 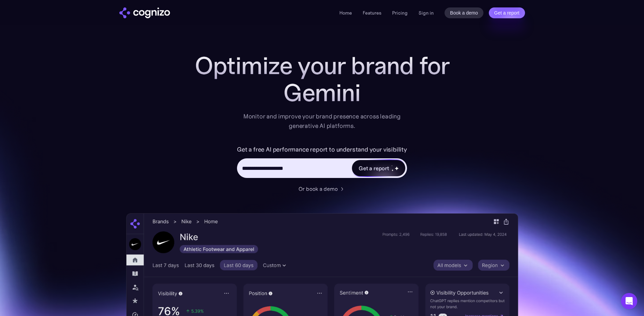 I want to click on a: Pricing, so click(x=400, y=13).